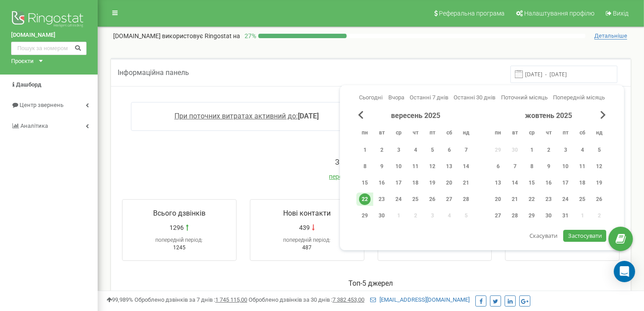 The image size is (644, 311). Describe the element at coordinates (415, 167) in the screenshot. I see `div: чт 11 вер 2025 р.` at that location.